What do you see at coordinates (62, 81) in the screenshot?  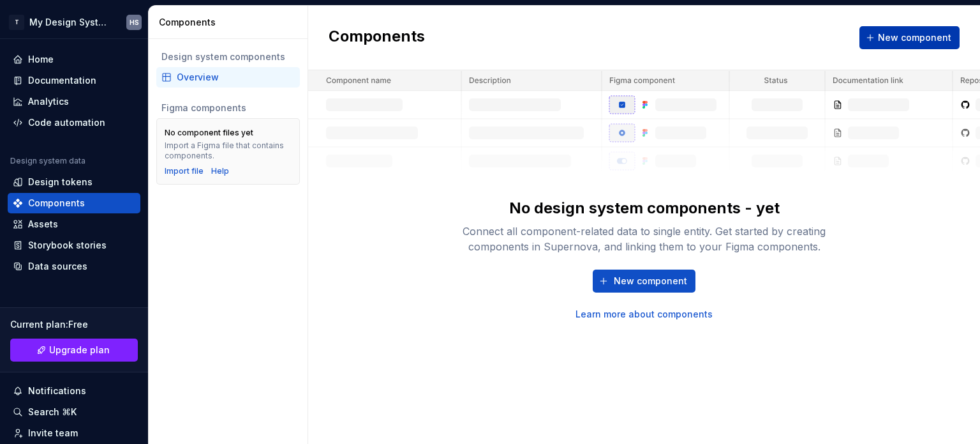 I see `div: Documentation` at bounding box center [62, 81].